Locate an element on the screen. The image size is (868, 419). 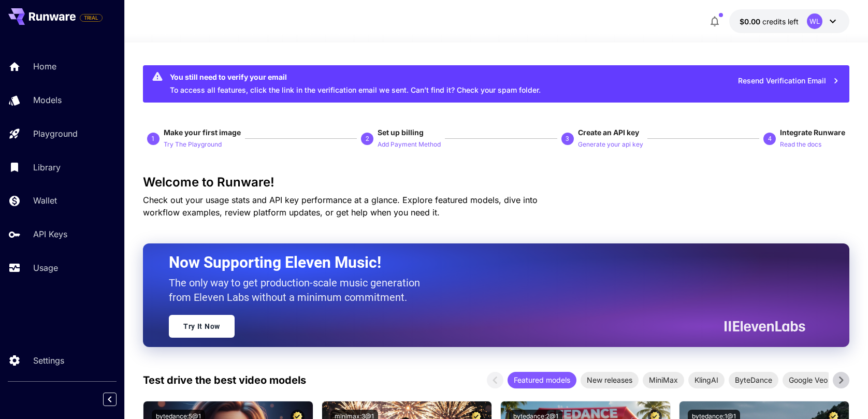
a: Try It Now is located at coordinates (201, 327).